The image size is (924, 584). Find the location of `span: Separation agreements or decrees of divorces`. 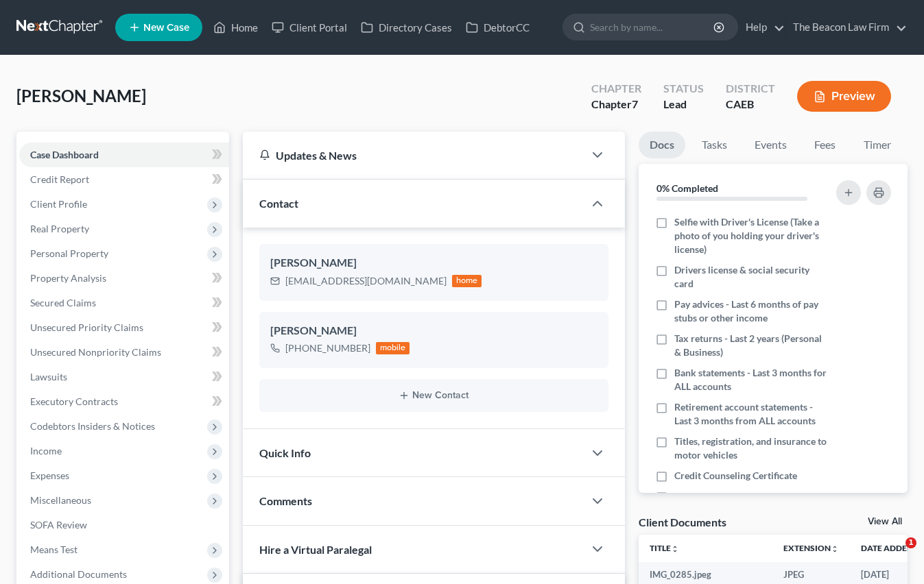

span: Separation agreements or decrees of divorces is located at coordinates (751, 503).